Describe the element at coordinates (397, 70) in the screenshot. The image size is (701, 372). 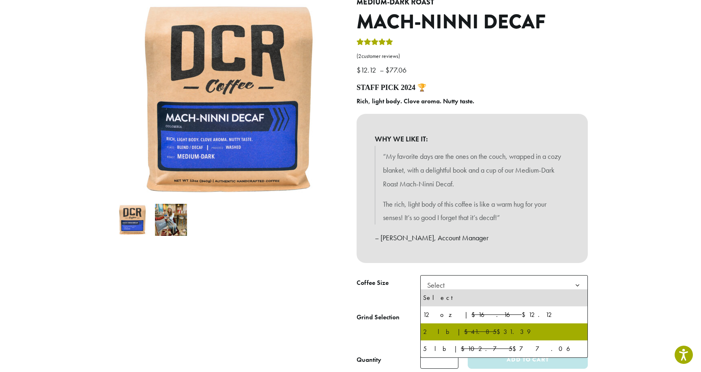
I see `bdi: 77.06` at that location.